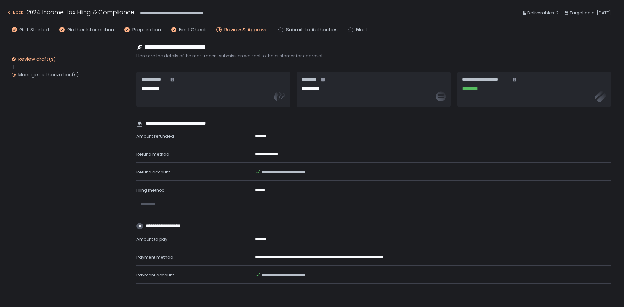  I want to click on span: Payment method, so click(155, 257).